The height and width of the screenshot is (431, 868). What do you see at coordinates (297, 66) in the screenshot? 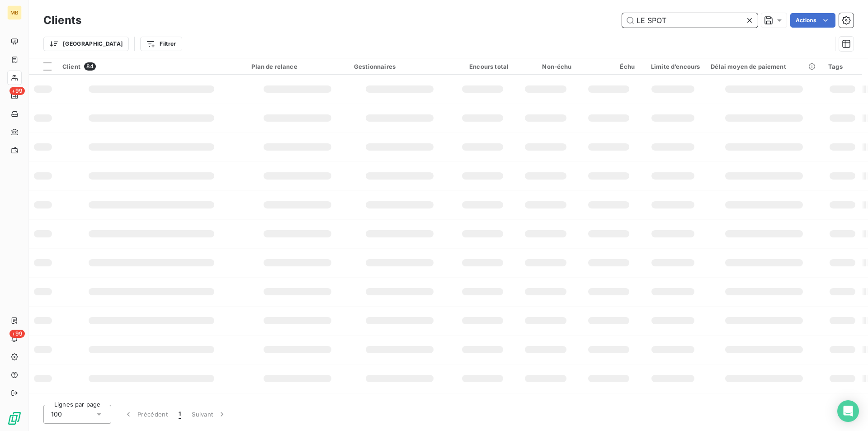
I see `div: Plan de relance` at bounding box center [297, 66].